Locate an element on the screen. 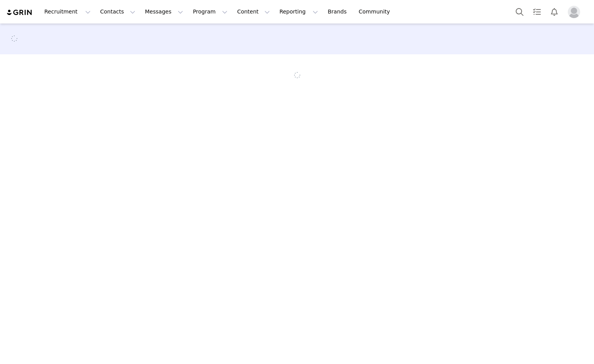  button: Messages is located at coordinates (164, 12).